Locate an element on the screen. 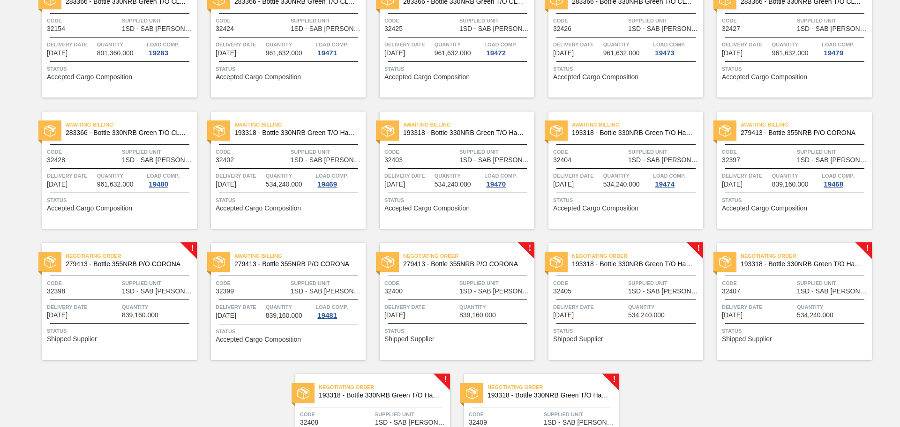 This screenshot has height=427, width=900. div: 19469 is located at coordinates (327, 184).